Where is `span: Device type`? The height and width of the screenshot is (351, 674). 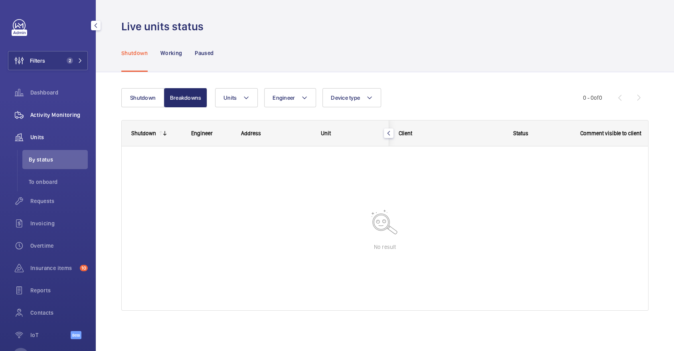
span: Device type is located at coordinates (345, 98).